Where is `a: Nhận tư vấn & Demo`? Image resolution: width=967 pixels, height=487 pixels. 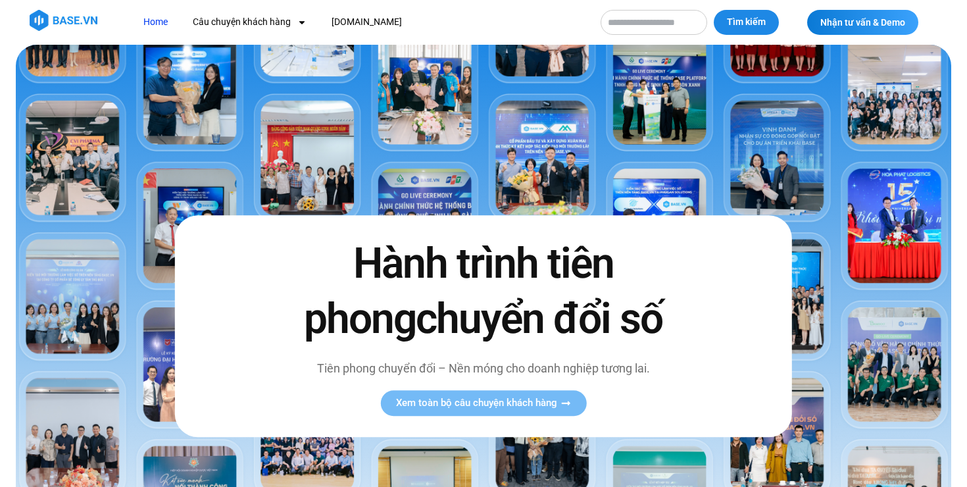
a: Nhận tư vấn & Demo is located at coordinates (862, 22).